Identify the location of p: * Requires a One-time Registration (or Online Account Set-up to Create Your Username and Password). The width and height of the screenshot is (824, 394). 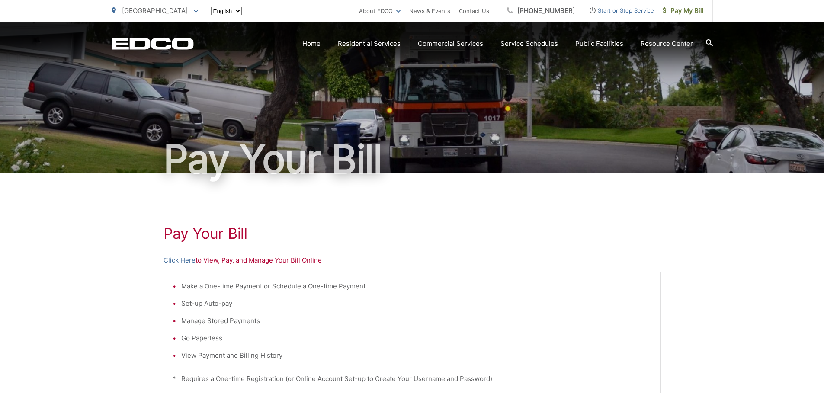
(412, 379).